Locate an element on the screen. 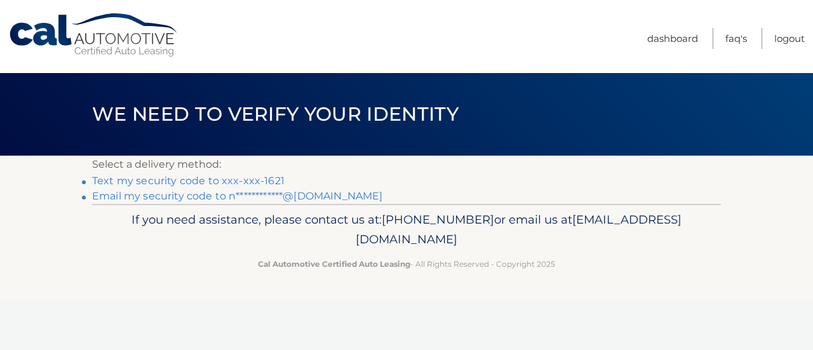 Image resolution: width=813 pixels, height=350 pixels. strong: Cal Automotive Certified Auto Leasing is located at coordinates (334, 263).